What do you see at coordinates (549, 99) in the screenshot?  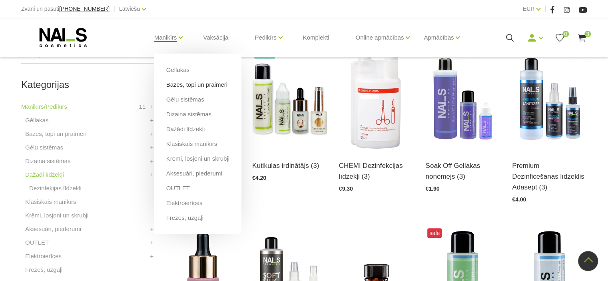 I see `img: Pielietošanas sfēra profesionālai lietošanai: Medicīnisks līdzeklis paredzēts roku un virsmu dezi...` at bounding box center [549, 99].